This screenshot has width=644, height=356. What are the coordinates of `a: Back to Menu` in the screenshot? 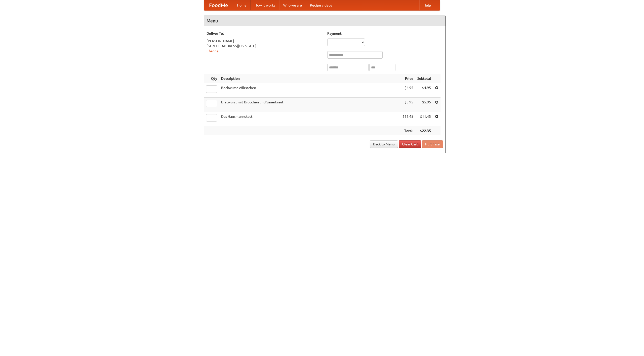 It's located at (384, 144).